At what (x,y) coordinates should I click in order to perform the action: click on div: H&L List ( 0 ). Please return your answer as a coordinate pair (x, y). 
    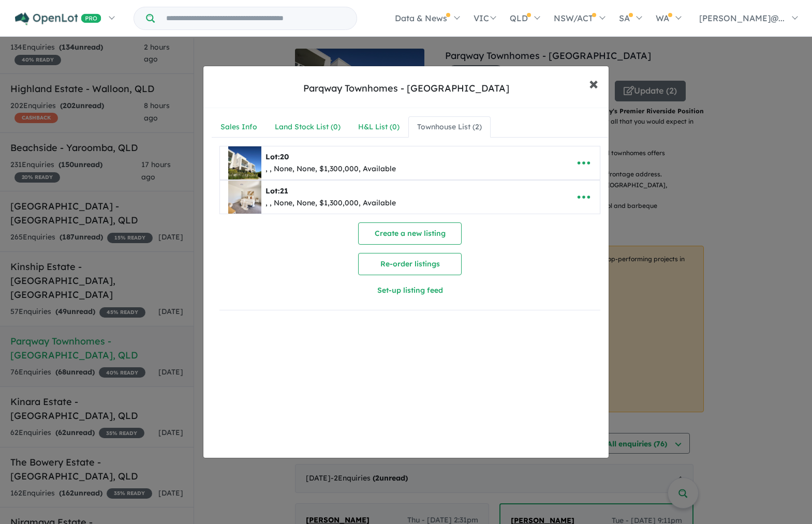
    Looking at the image, I should click on (379, 127).